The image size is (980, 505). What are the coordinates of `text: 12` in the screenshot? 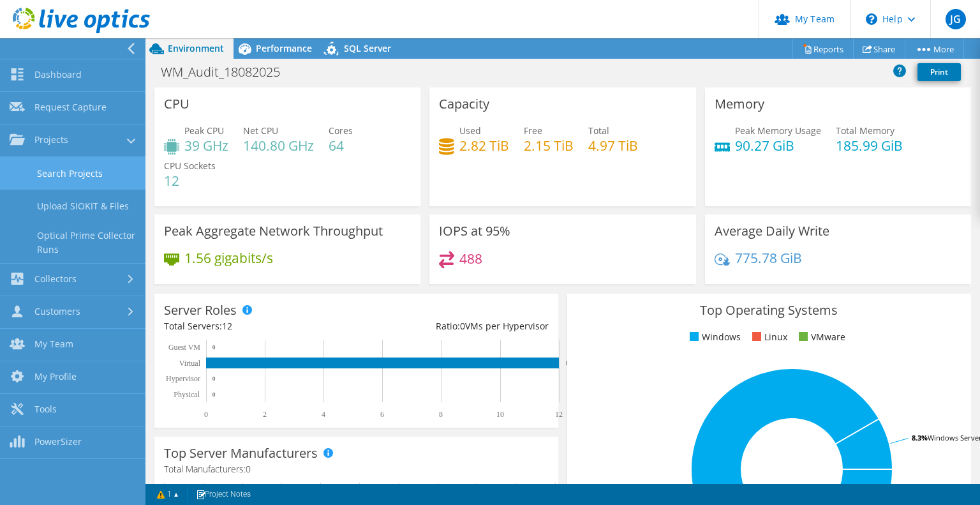 It's located at (559, 414).